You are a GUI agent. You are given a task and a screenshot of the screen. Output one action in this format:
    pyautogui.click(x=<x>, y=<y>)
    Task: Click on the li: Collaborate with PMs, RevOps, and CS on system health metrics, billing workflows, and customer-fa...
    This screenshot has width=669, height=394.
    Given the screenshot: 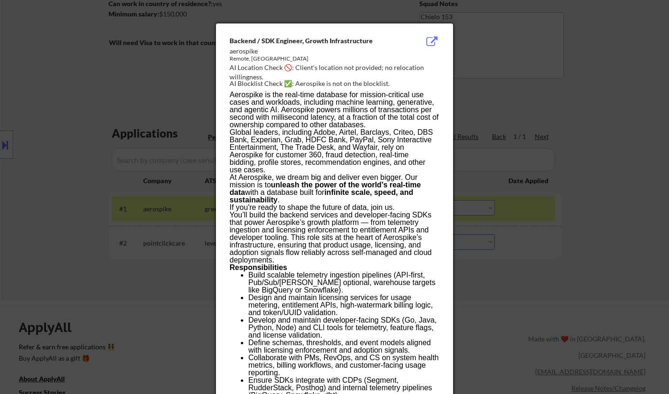 What is the action you would take?
    pyautogui.click(x=343, y=365)
    